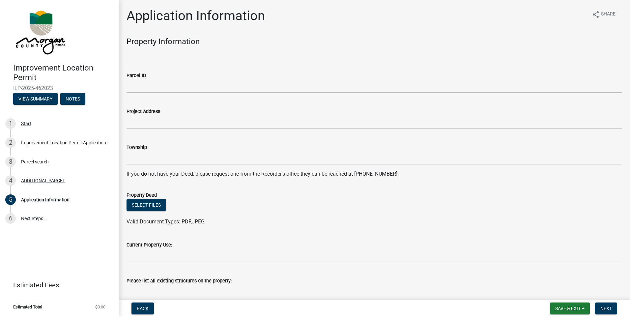  What do you see at coordinates (63, 73) in the screenshot?
I see `h4: Improvement Location Permit` at bounding box center [63, 73].